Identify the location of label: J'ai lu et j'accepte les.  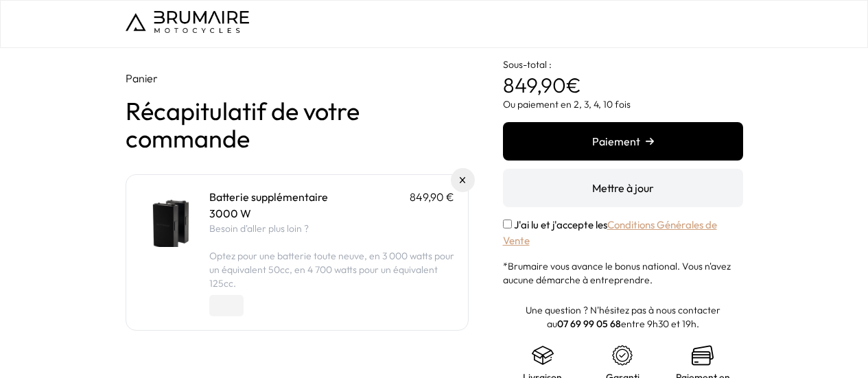
(610, 232).